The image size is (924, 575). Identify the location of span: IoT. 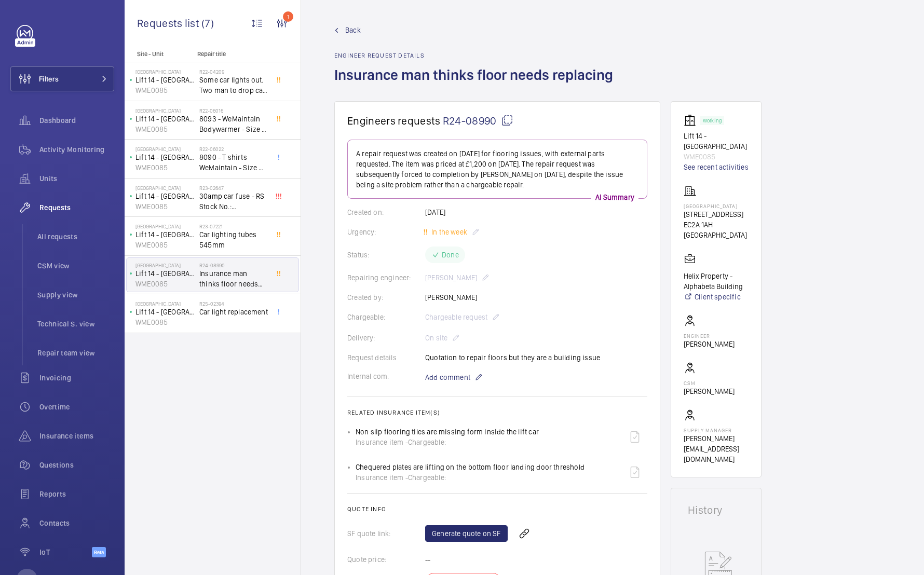
(65, 552).